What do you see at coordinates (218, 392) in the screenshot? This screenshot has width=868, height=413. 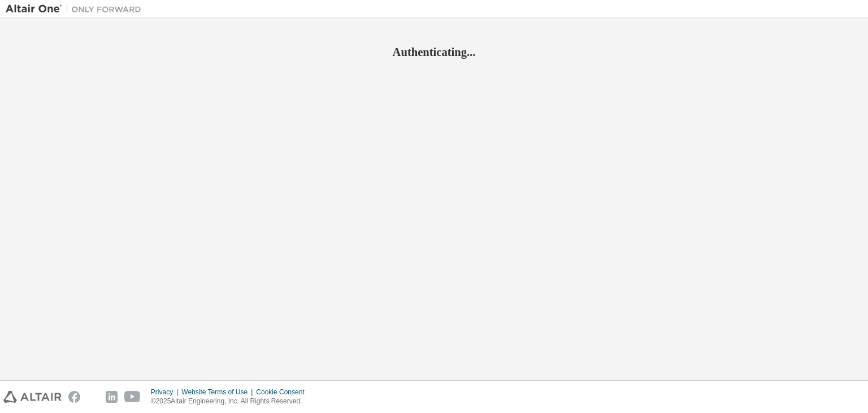 I see `div: Website Terms of Use` at bounding box center [218, 392].